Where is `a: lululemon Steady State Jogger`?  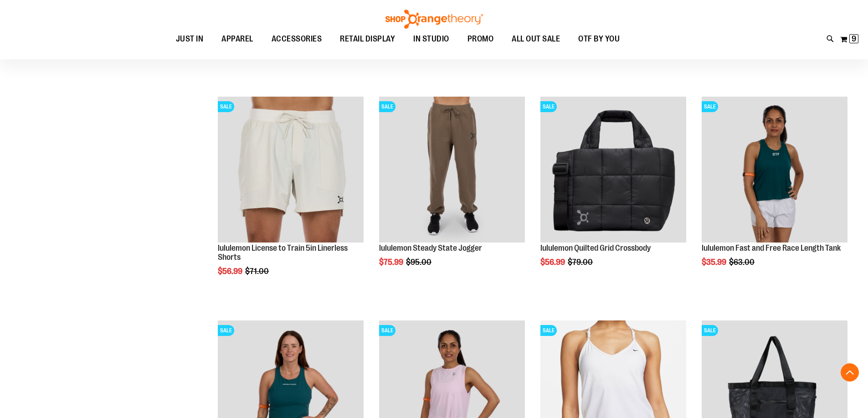
a: lululemon Steady State Jogger is located at coordinates (430, 248).